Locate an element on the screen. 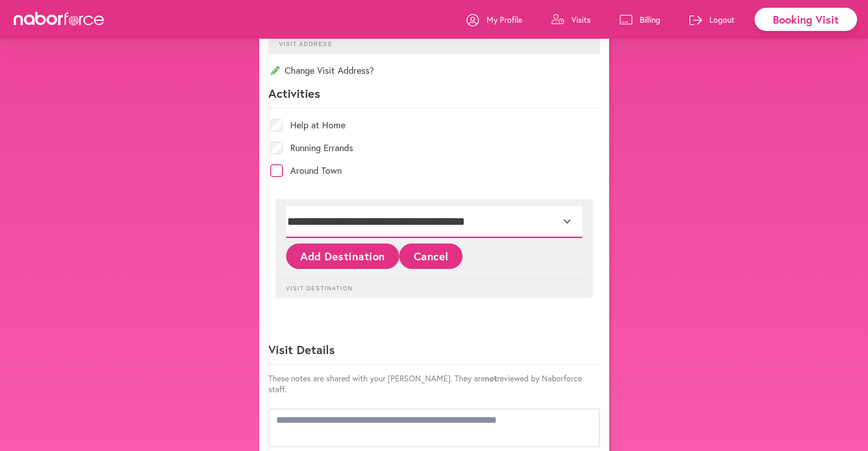 The height and width of the screenshot is (451, 868). p: My Profile is located at coordinates (504, 20).